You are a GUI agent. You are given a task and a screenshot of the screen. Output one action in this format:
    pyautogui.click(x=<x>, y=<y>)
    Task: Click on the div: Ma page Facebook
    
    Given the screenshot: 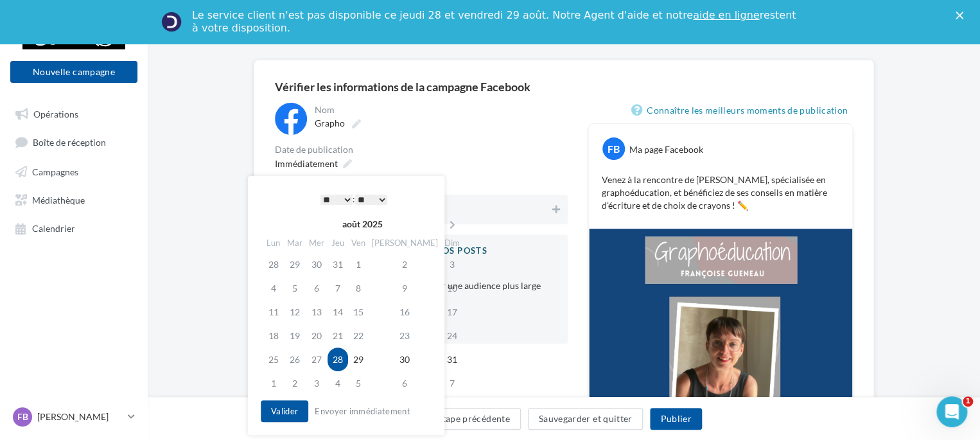 What is the action you would take?
    pyautogui.click(x=666, y=149)
    